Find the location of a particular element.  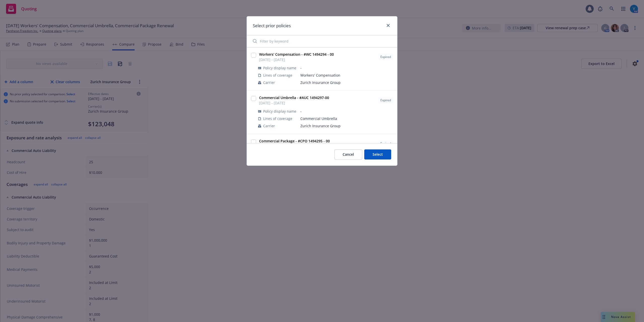

button: Cancel is located at coordinates (348, 154).